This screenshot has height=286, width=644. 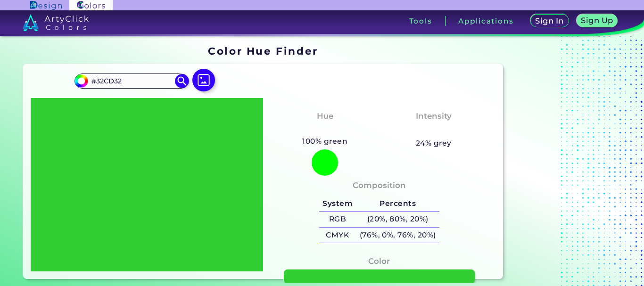 What do you see at coordinates (262, 51) in the screenshot?
I see `h1: Color Hue Finder` at bounding box center [262, 51].